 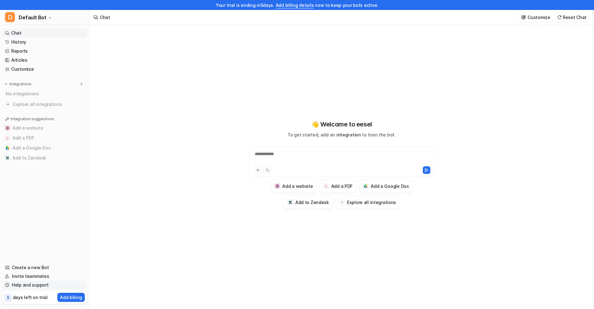 What do you see at coordinates (81, 84) in the screenshot?
I see `img: menu_add.svg` at bounding box center [81, 84].